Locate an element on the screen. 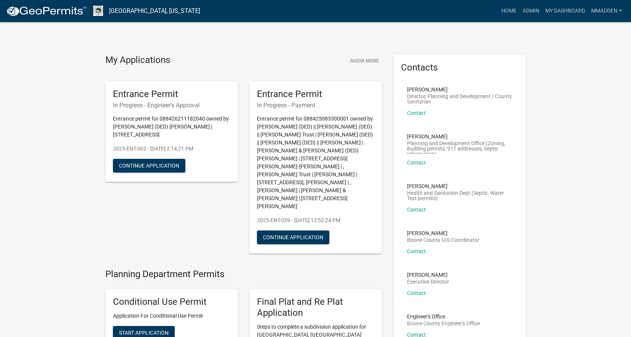 This screenshot has width=631, height=337. h5: Final Plat and Re Plat Application is located at coordinates (316, 307).